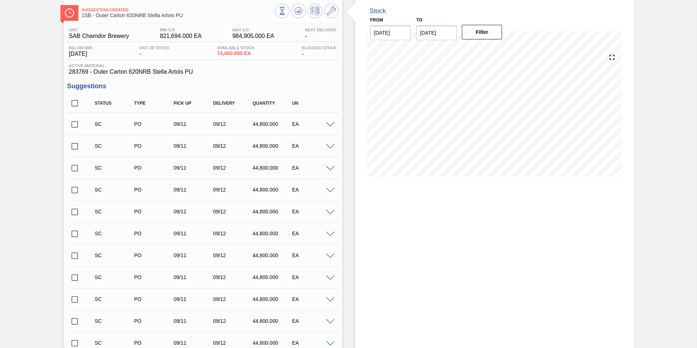 Image resolution: width=697 pixels, height=348 pixels. Describe the element at coordinates (419, 20) in the screenshot. I see `label: to` at that location.